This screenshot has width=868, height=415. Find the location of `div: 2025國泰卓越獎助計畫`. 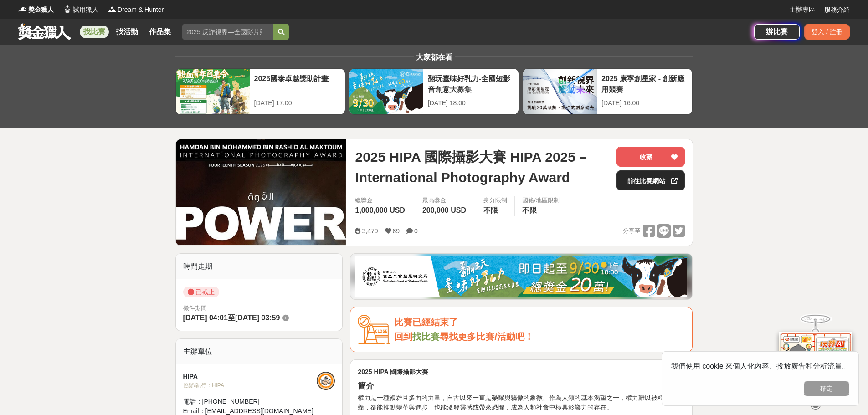

div: 2025國泰卓越獎助計畫 is located at coordinates (297, 83).